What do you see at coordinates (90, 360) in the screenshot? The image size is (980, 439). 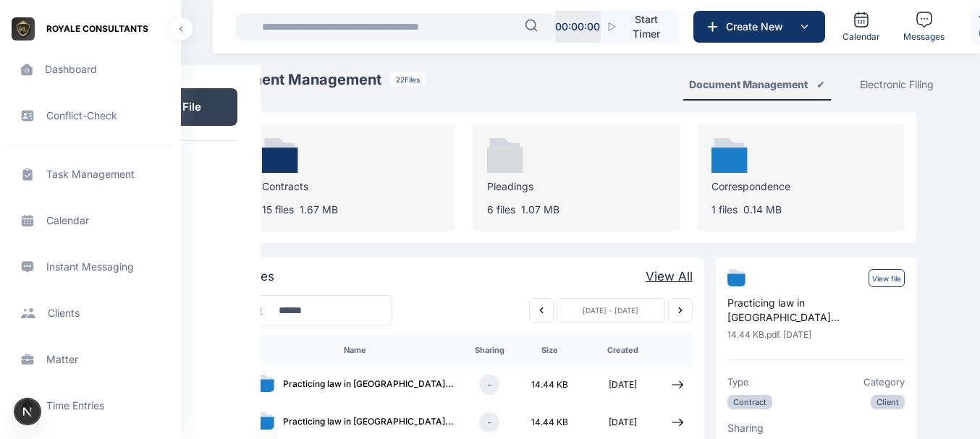 I see `span: matter` at bounding box center [90, 360].